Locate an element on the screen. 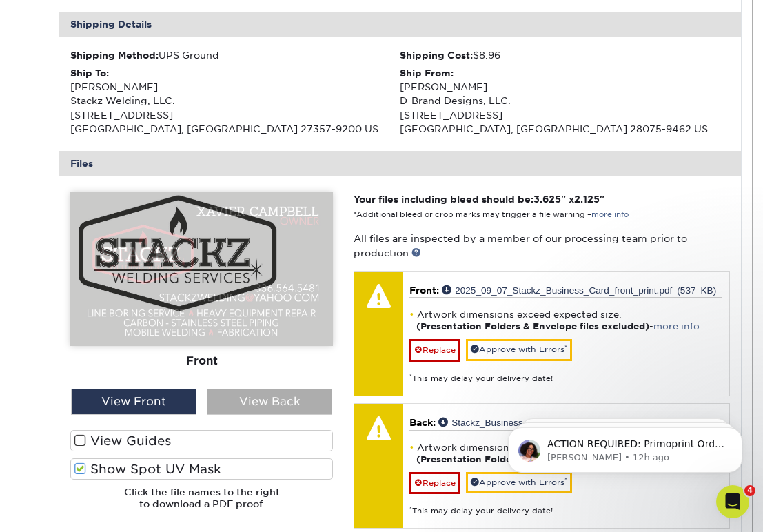  span: 4 is located at coordinates (750, 491).